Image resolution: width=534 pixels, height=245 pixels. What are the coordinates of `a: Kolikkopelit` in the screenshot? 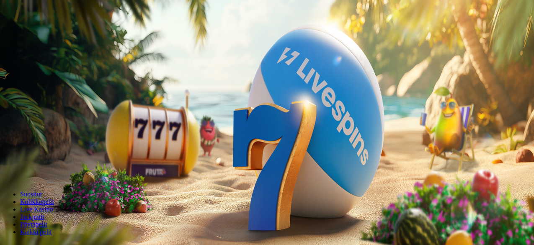 It's located at (37, 201).